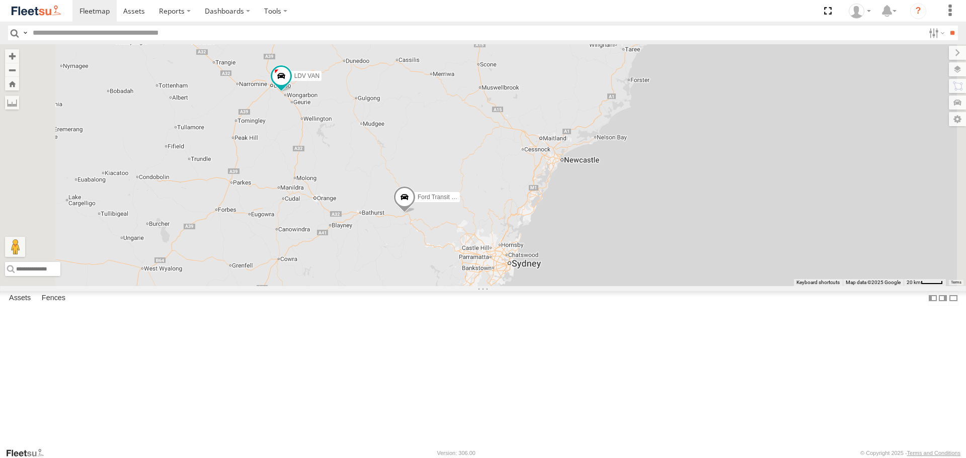 The image size is (966, 458). I want to click on span: 20 km, so click(913, 282).